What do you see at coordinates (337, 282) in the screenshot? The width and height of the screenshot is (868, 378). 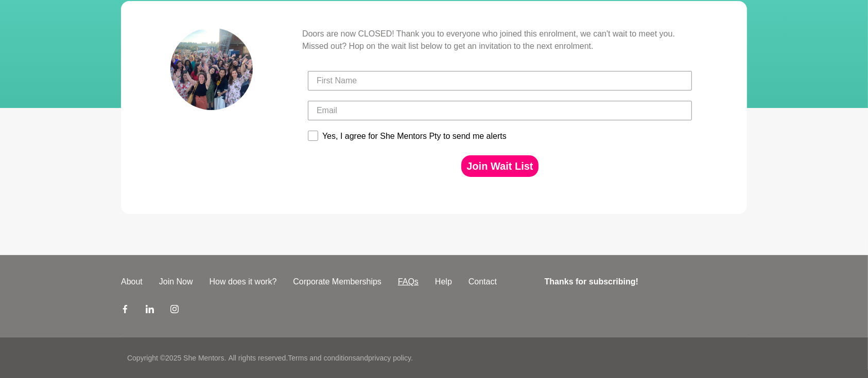 I see `a: Corporate Memberships` at bounding box center [337, 282].